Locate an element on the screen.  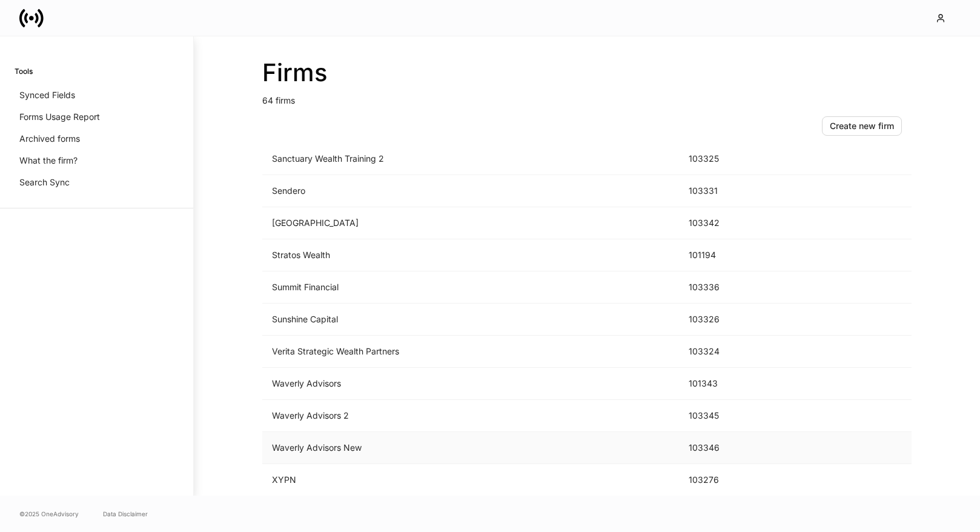
td: 103326 is located at coordinates (725, 320).